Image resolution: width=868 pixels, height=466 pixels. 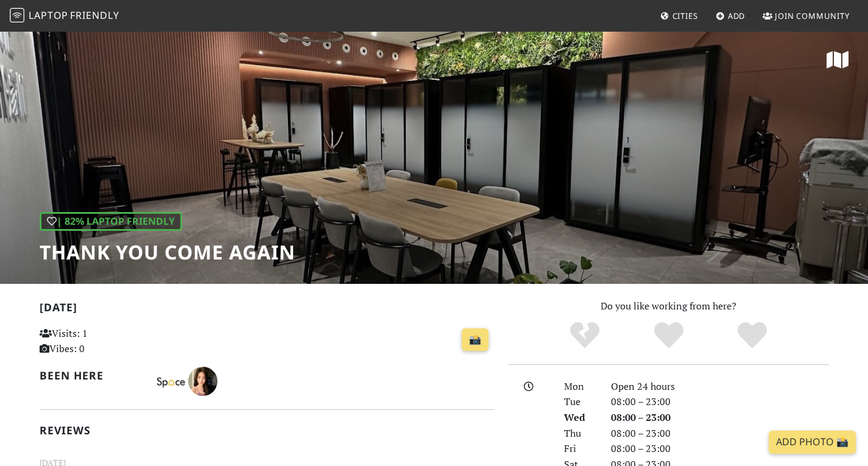 I want to click on span: Add, so click(x=736, y=16).